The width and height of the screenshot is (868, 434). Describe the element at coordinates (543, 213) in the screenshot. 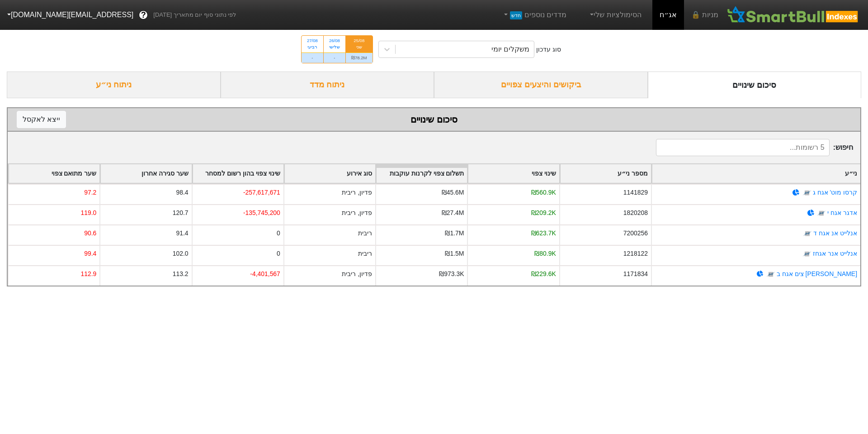

I see `div: ₪209.2K` at that location.